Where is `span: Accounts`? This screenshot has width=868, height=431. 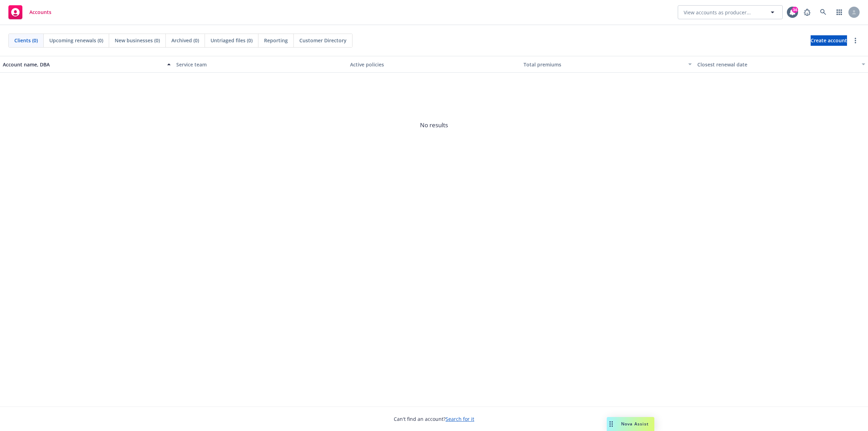
span: Accounts is located at coordinates (40, 12).